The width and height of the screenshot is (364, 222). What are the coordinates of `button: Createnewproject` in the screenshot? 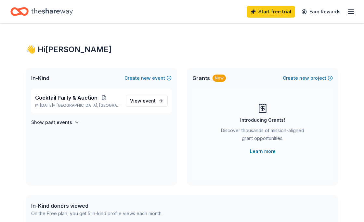 It's located at (308, 78).